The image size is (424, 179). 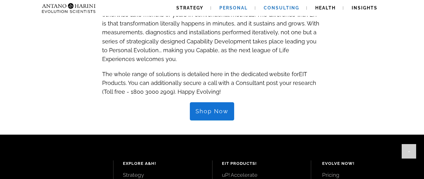 I want to click on span: Shop Now, so click(x=212, y=111).